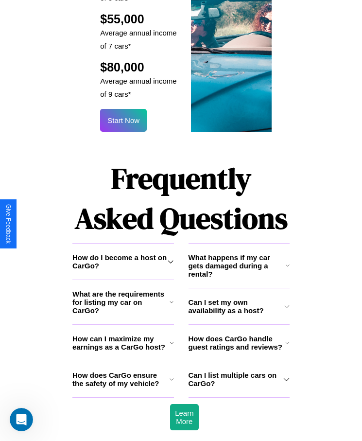  Describe the element at coordinates (237, 343) in the screenshot. I see `h3: How does CarGo handle guest ratings and reviews?` at that location.